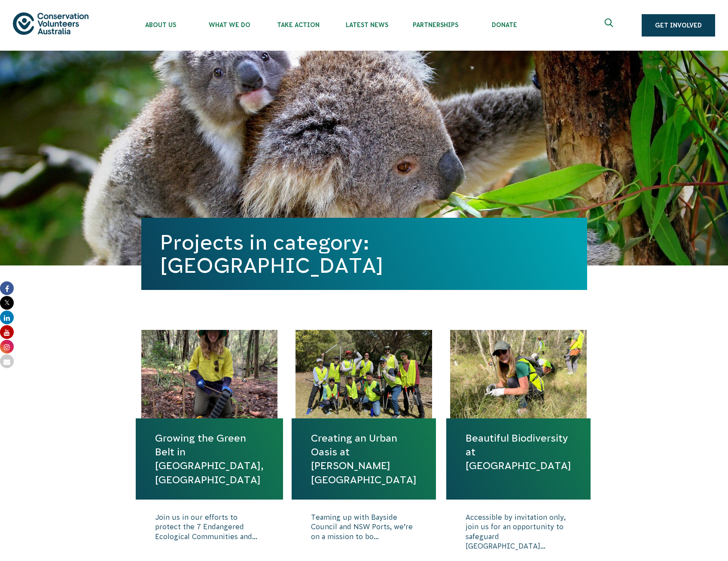  I want to click on p: Join us in our efforts to protect the 7 Endangered Ecological Communities and..., so click(209, 534).